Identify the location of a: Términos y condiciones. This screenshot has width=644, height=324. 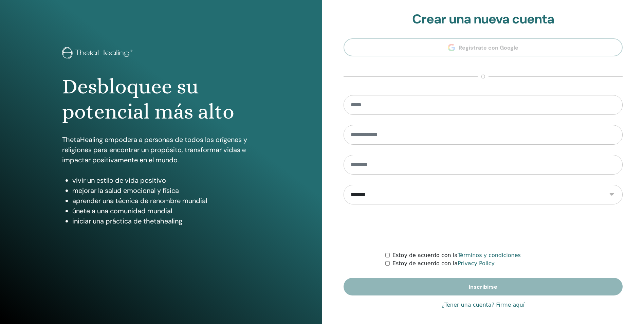
(489, 255).